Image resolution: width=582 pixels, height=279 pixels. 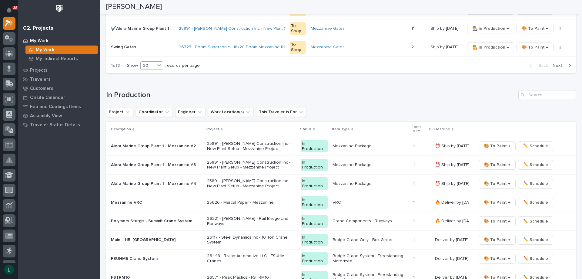 I want to click on p: Description, so click(x=121, y=129).